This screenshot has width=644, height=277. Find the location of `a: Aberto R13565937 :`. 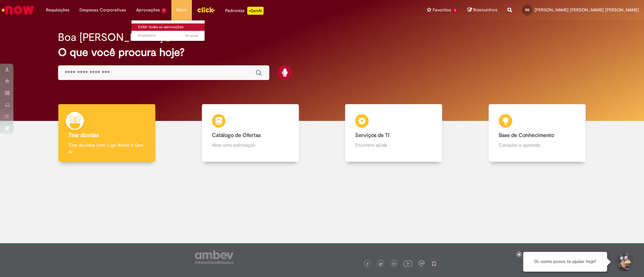

a: Aberto R13565937 : is located at coordinates (168, 36).